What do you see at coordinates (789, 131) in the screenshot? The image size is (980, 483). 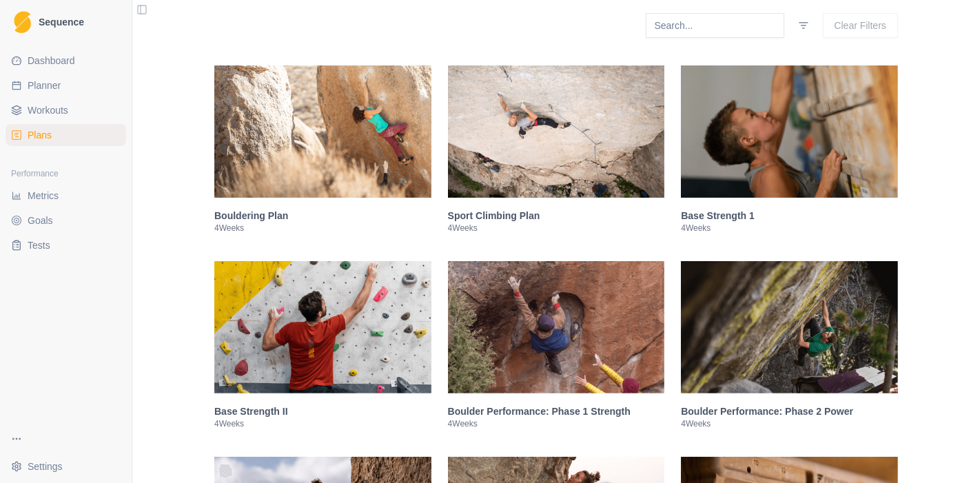 I see `img: Base Strength 1` at bounding box center [789, 131].